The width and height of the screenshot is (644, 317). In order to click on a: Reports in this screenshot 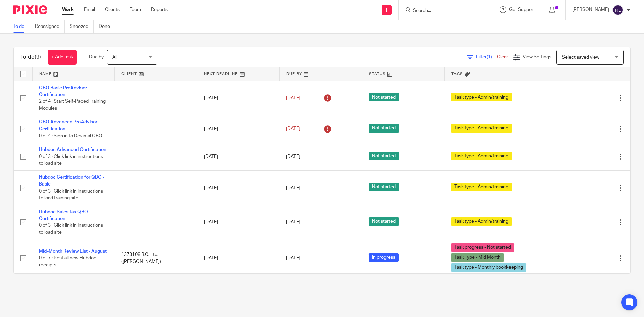, I will do `click(160, 10)`.